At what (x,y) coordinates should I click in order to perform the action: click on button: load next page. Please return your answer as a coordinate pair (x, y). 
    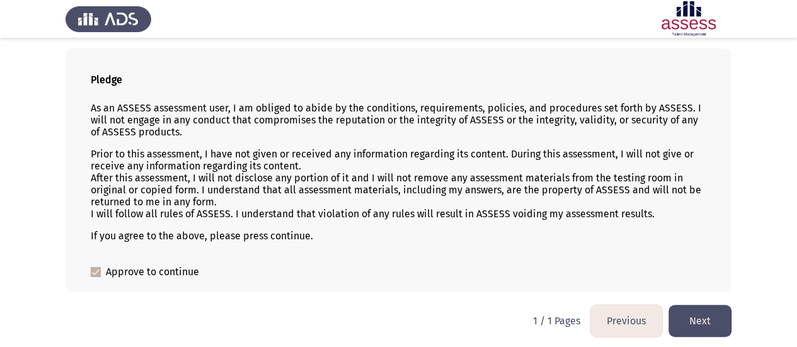
    Looking at the image, I should click on (700, 321).